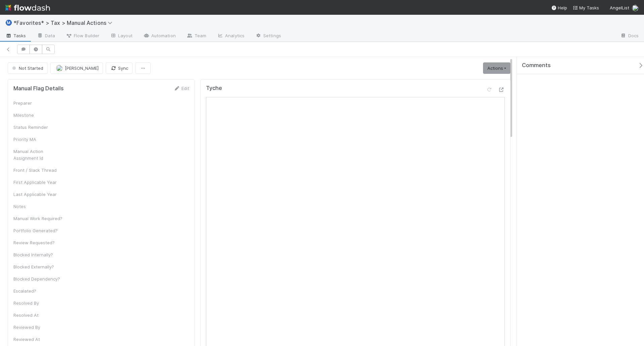 The width and height of the screenshot is (644, 346). What do you see at coordinates (536, 65) in the screenshot?
I see `span: Comments` at bounding box center [536, 65].